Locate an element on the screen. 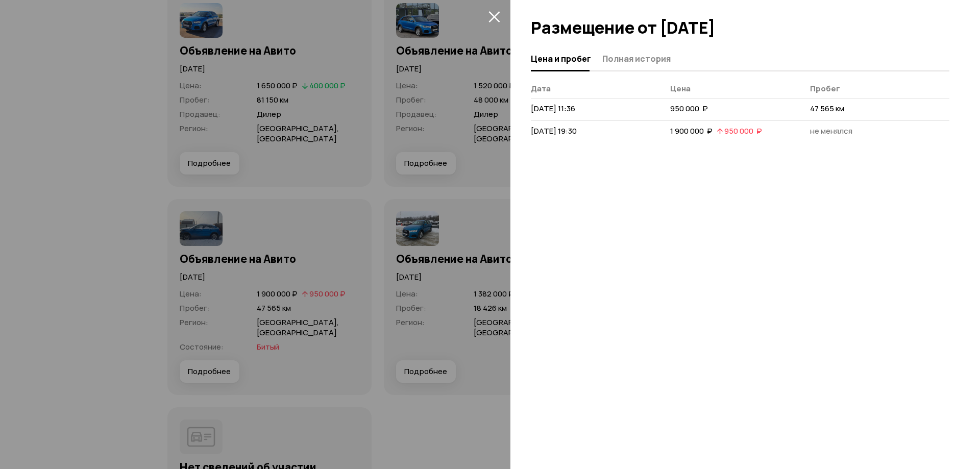 The image size is (980, 469). span: Цена is located at coordinates (681, 89).